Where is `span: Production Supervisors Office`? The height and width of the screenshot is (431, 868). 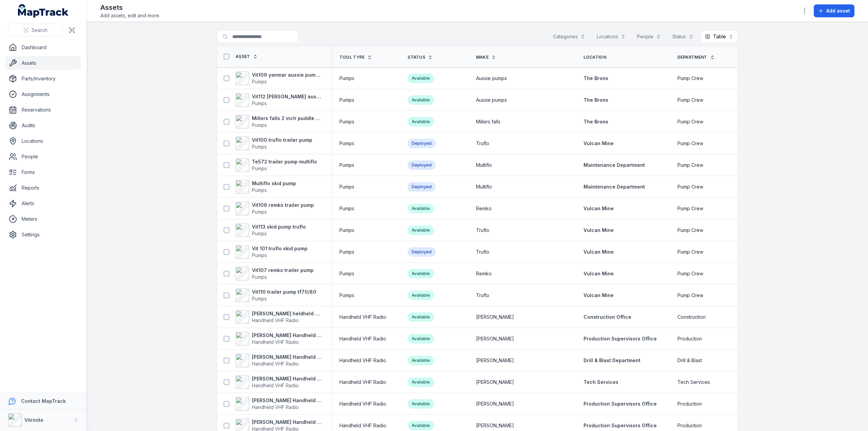 span: Production Supervisors Office is located at coordinates (620, 425).